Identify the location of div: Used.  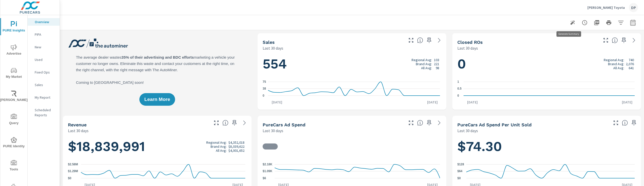
(43, 59).